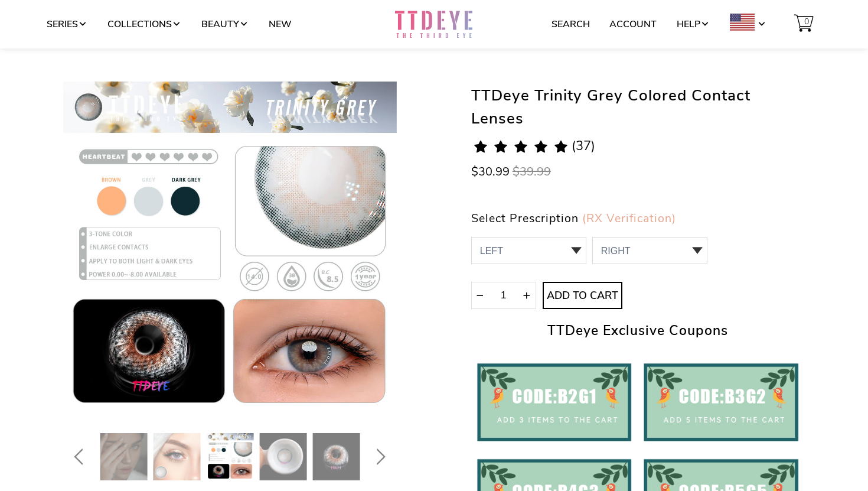 The width and height of the screenshot is (868, 491). Describe the element at coordinates (531, 171) in the screenshot. I see `span: $39.99` at that location.